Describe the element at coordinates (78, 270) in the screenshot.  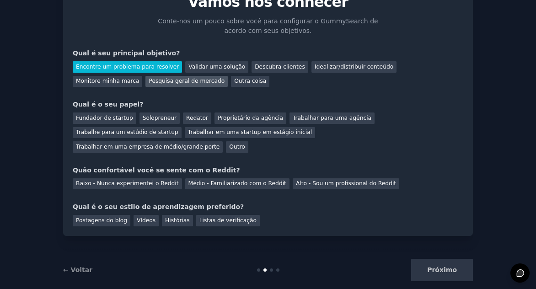
I see `font: ← Voltar` at that location.